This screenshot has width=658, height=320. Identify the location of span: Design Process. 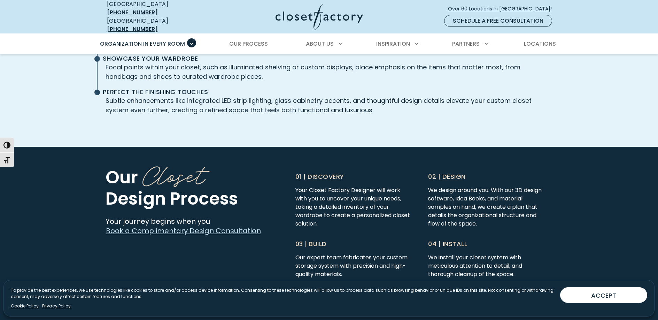
(172, 198).